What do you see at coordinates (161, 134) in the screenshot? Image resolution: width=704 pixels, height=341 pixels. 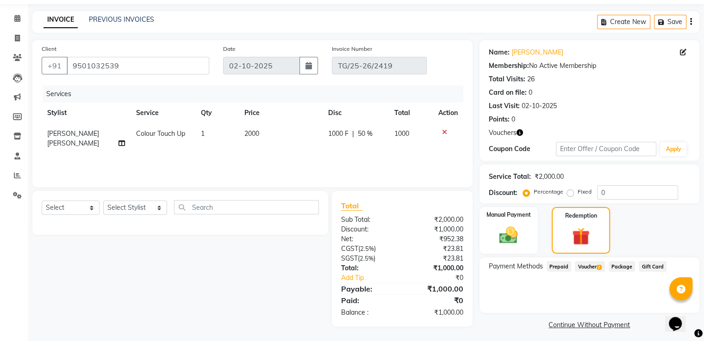 I see `span: Colour Touch Up` at bounding box center [161, 134].